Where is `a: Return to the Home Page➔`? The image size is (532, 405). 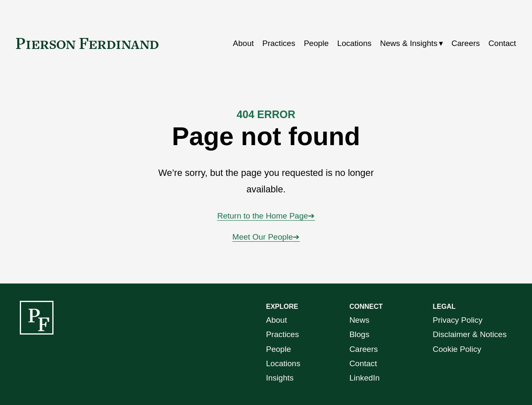
a: Return to the Home Page➔ is located at coordinates (266, 215).